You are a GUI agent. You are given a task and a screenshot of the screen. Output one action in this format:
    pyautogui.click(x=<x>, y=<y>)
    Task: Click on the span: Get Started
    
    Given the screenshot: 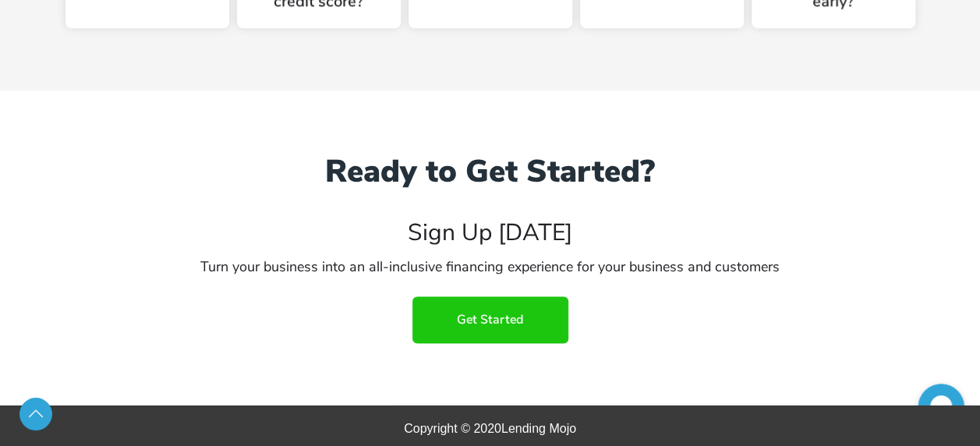 What is the action you would take?
    pyautogui.click(x=490, y=320)
    